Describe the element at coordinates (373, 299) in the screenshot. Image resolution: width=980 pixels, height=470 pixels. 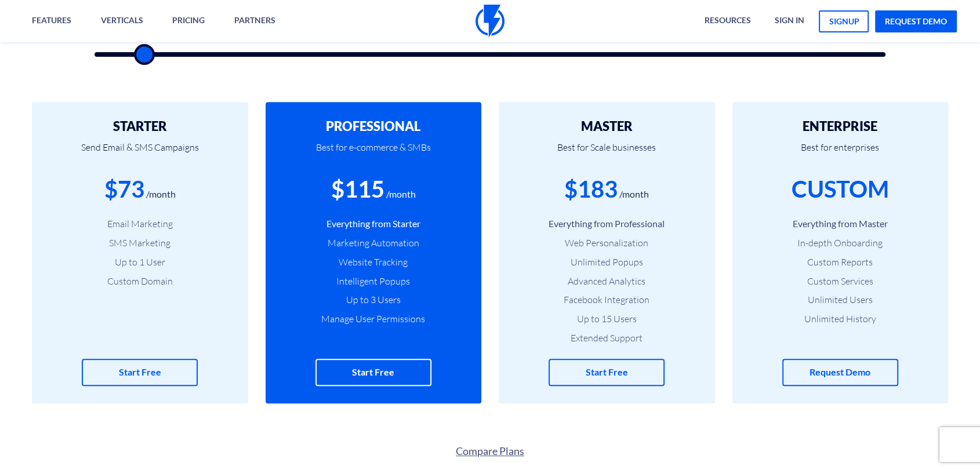
I see `li: Up to 3 Users` at that location.